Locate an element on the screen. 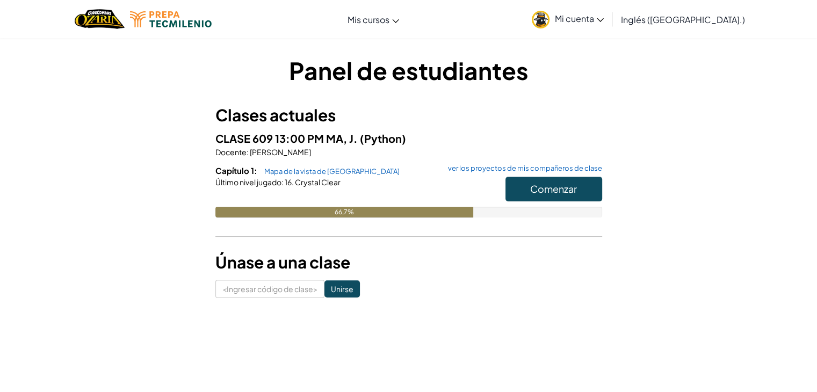 Image resolution: width=817 pixels, height=392 pixels. font: Comenzar is located at coordinates (553, 189).